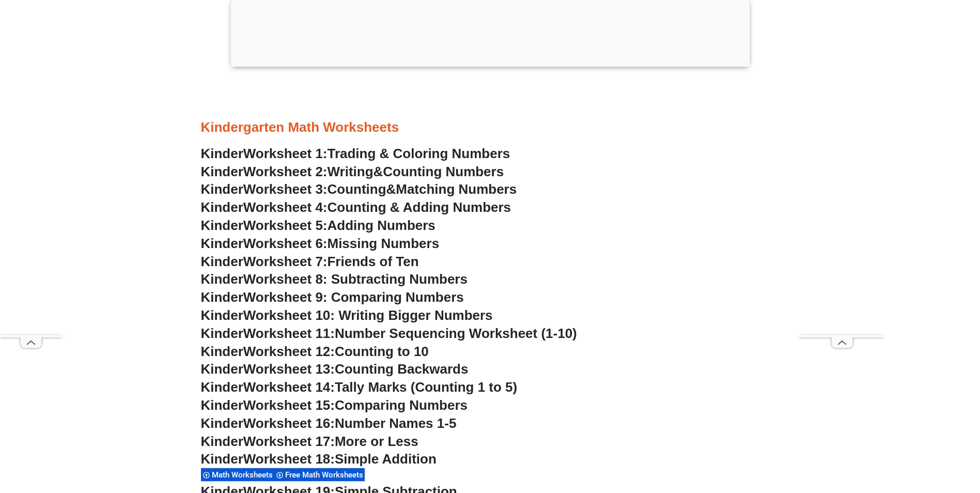  Describe the element at coordinates (383, 243) in the screenshot. I see `span: Missing Numbers` at that location.